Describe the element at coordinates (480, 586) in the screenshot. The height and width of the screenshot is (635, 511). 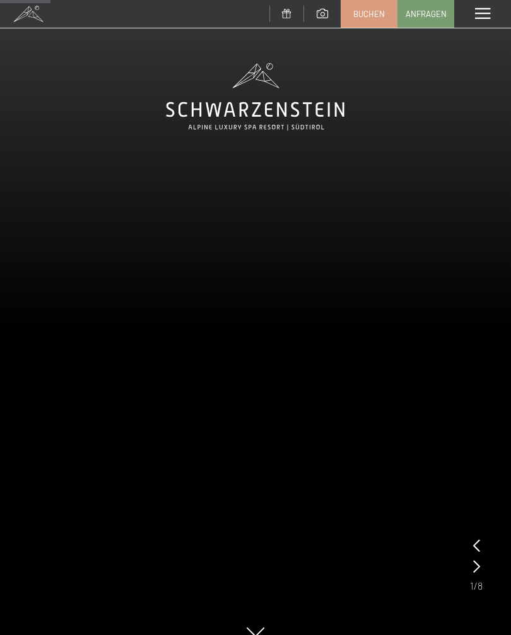
I see `span: 8` at that location.